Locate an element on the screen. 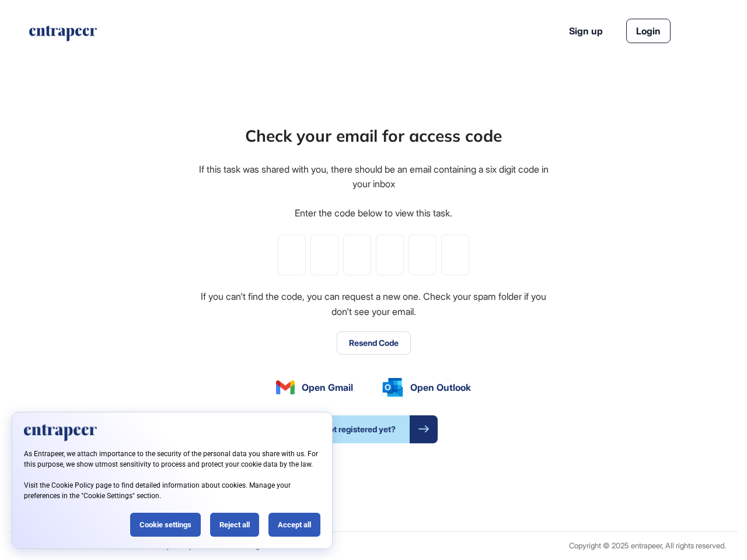 The height and width of the screenshot is (560, 747). a: Login is located at coordinates (648, 31).